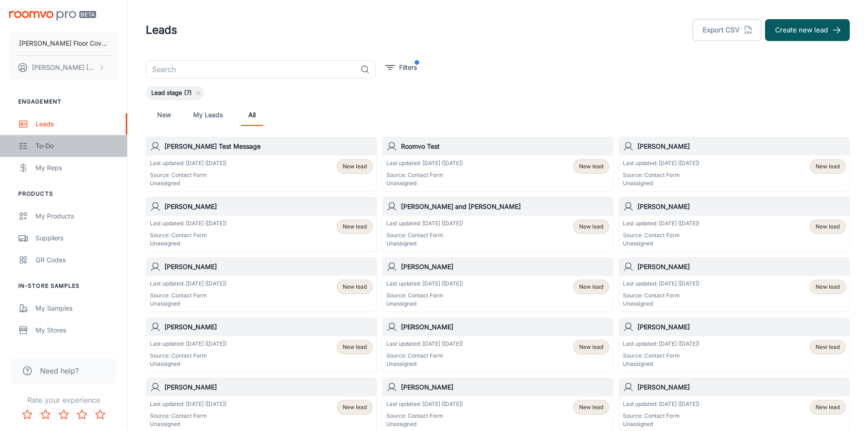 This screenshot has width=868, height=431. I want to click on div: Suppliers, so click(77, 238).